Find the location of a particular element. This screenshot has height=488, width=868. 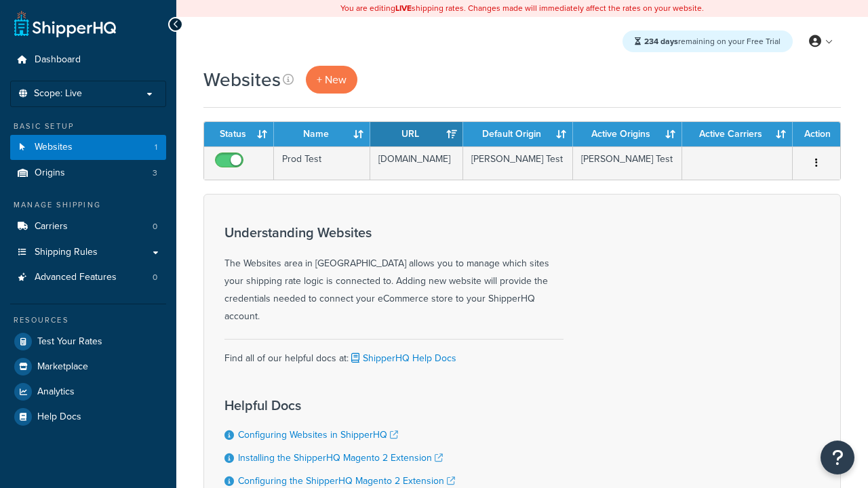

span: Carriers is located at coordinates (51, 226).